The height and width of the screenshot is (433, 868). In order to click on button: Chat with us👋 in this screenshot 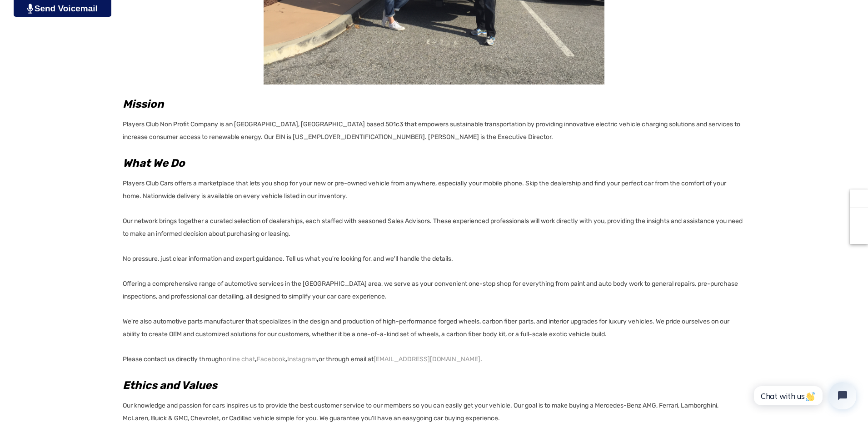, I will do `click(44, 22)`.